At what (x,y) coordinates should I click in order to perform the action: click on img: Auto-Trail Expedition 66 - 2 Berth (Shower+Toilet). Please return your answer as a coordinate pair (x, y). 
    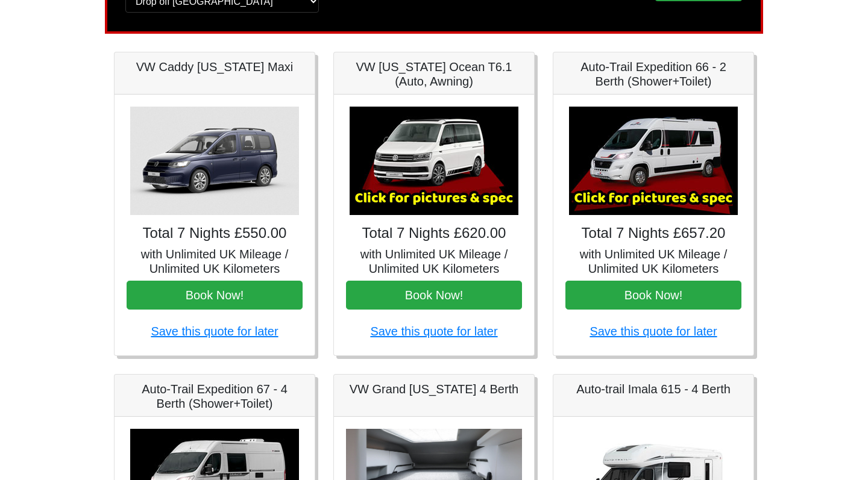
    Looking at the image, I should click on (653, 161).